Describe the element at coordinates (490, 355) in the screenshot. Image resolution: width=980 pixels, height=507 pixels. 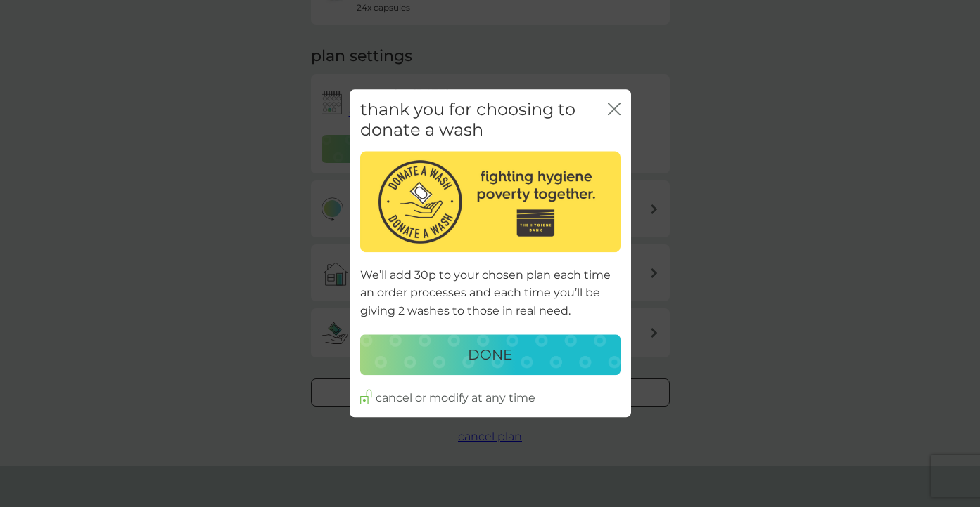
I see `p: DONE` at that location.